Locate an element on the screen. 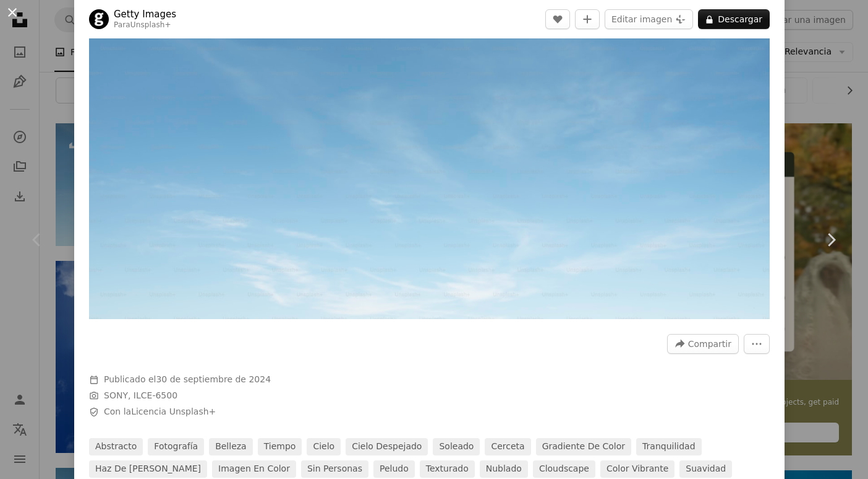 This screenshot has width=868, height=479. a: fotografía is located at coordinates (176, 447).